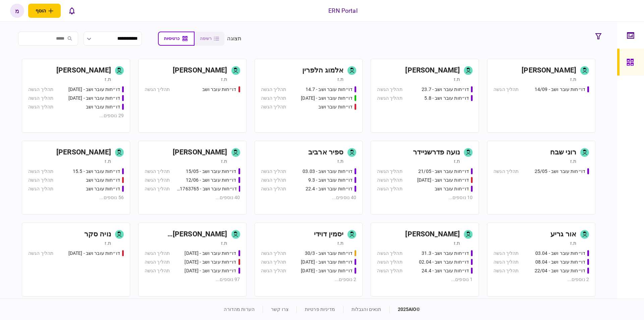 The image size is (644, 320). Describe the element at coordinates (560, 270) in the screenshot. I see `div: דו״חות עובר ושב - 22/04` at that location.